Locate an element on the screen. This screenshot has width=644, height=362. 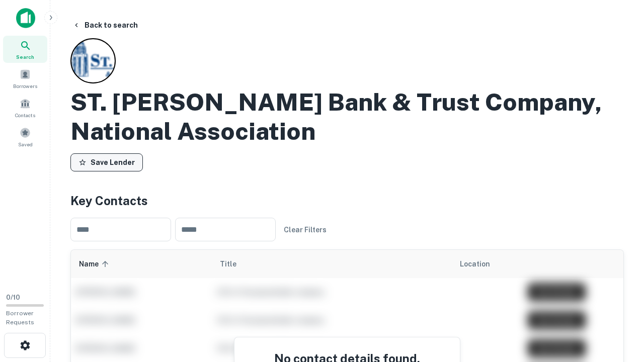
span: Saved is located at coordinates (25, 144).